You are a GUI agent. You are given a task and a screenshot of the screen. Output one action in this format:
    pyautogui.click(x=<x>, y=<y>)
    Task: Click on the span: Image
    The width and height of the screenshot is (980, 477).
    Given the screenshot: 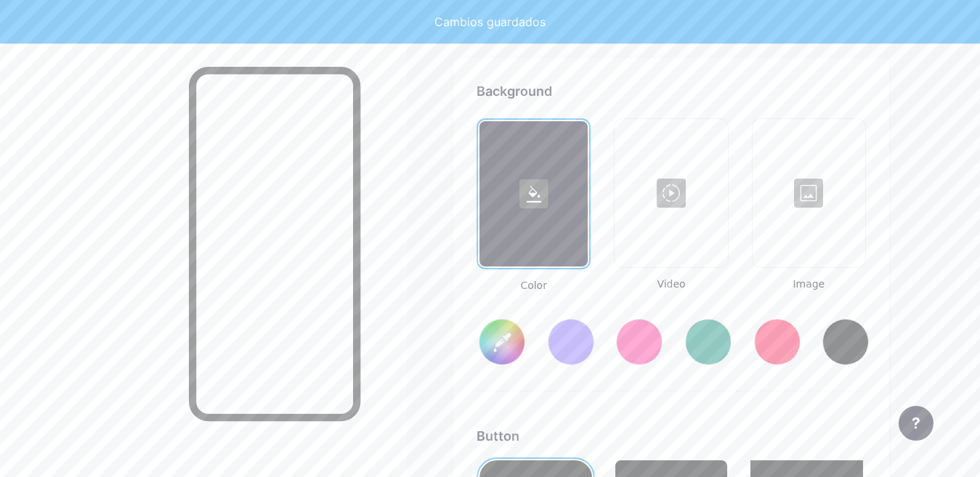 What is the action you would take?
    pyautogui.click(x=809, y=284)
    